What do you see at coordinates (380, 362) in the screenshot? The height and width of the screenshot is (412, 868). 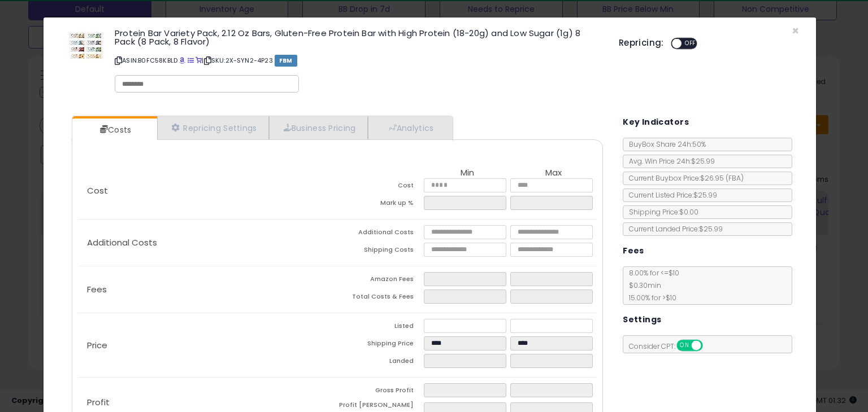 I see `td: Landed` at bounding box center [380, 362].